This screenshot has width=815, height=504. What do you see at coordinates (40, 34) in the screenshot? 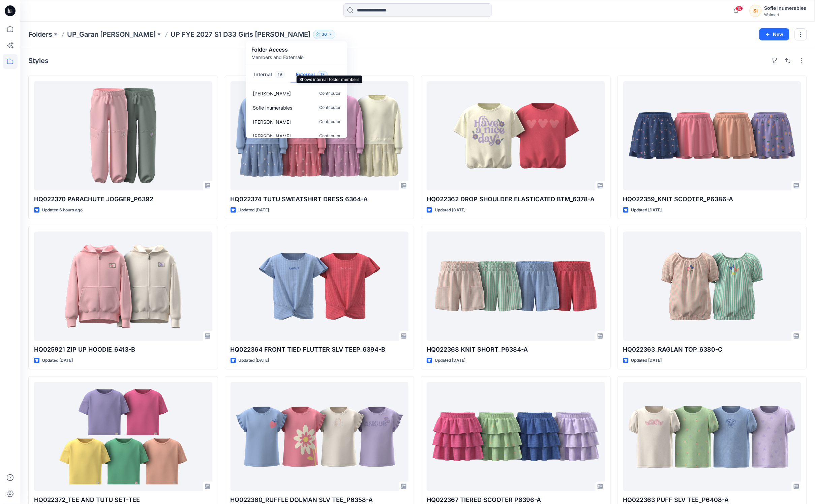
I see `p: Folders` at bounding box center [40, 34].